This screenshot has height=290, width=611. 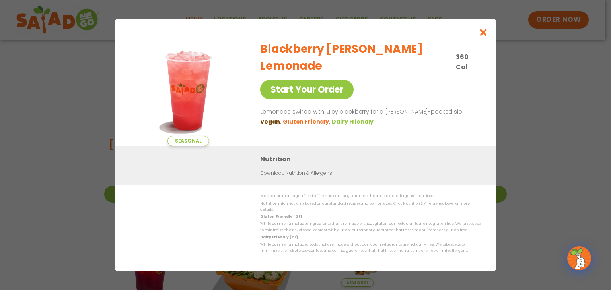 I want to click on a: Download Nutrition & Allergens, so click(x=296, y=173).